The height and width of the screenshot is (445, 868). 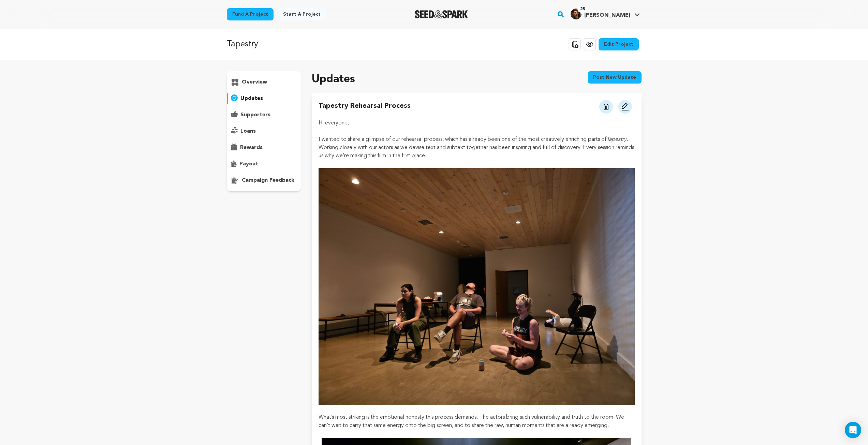 I want to click on button: updates, so click(x=264, y=99).